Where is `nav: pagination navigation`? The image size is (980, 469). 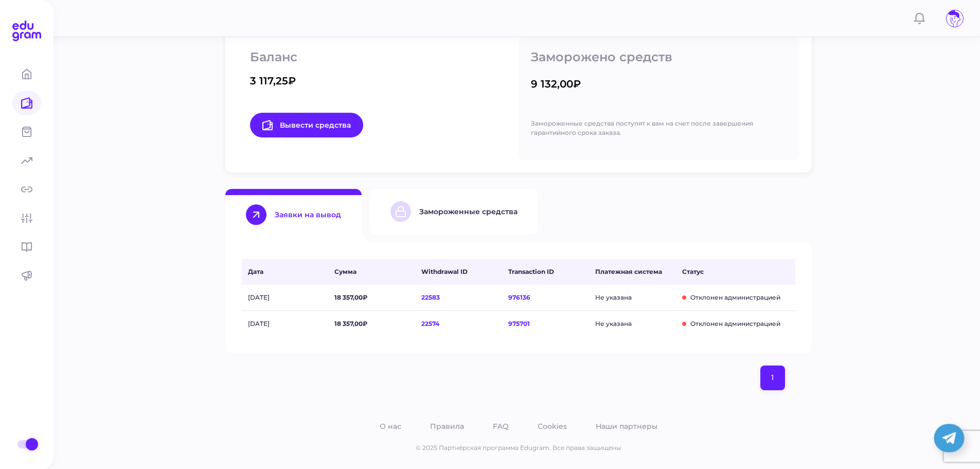
nav: pagination navigation is located at coordinates (773, 378).